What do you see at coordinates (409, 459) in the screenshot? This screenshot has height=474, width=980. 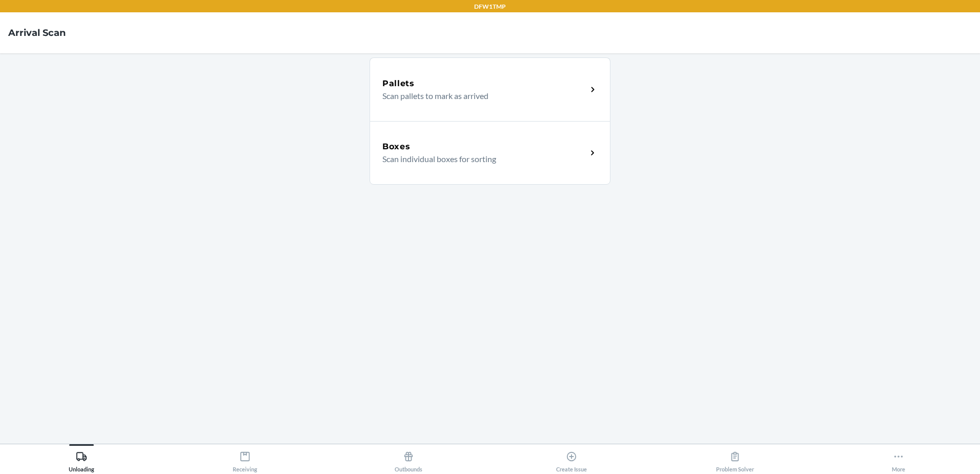 I see `div: Outbounds` at bounding box center [409, 459].